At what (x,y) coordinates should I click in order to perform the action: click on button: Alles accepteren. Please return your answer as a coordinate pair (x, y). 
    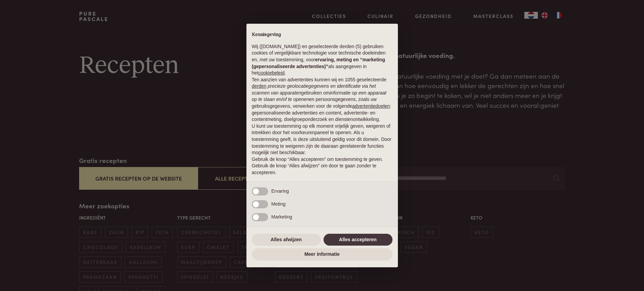
    Looking at the image, I should click on (358, 240).